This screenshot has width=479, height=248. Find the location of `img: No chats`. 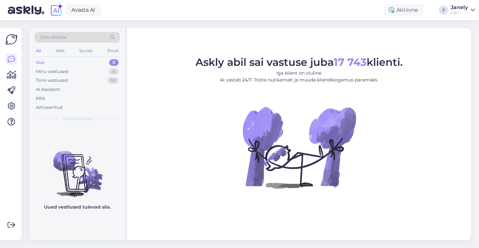

img: No chats is located at coordinates (77, 168).